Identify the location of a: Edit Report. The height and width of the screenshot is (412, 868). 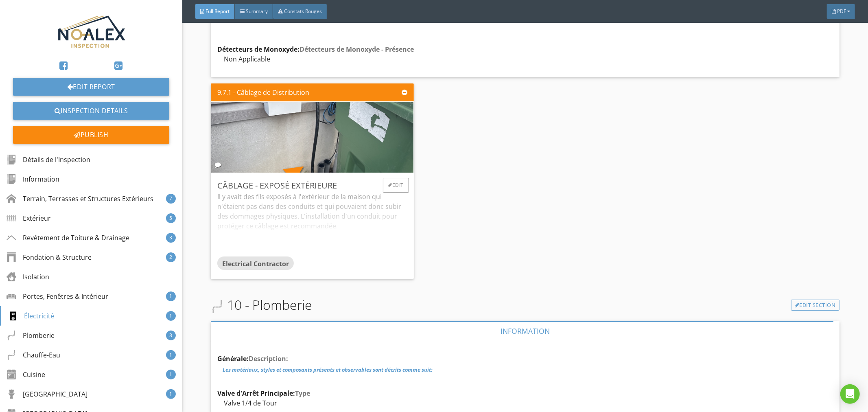
(91, 87).